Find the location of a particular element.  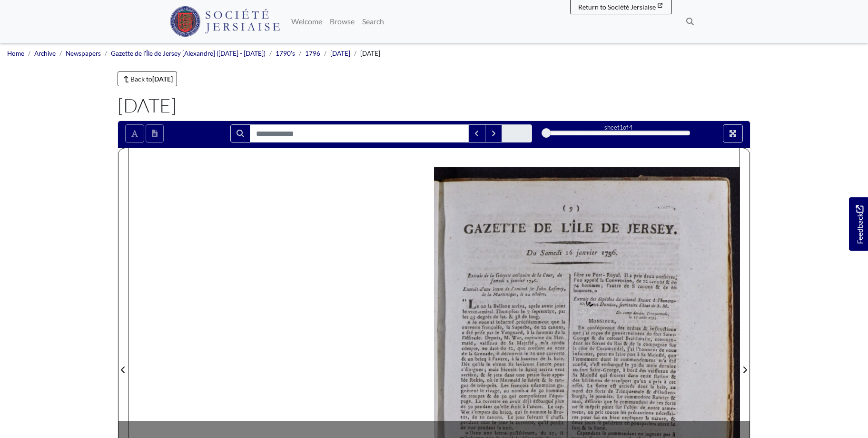

button: Full screen mode is located at coordinates (733, 134).